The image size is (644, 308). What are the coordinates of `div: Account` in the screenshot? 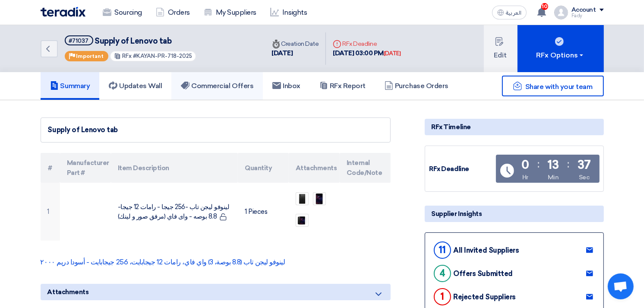 It's located at (584, 10).